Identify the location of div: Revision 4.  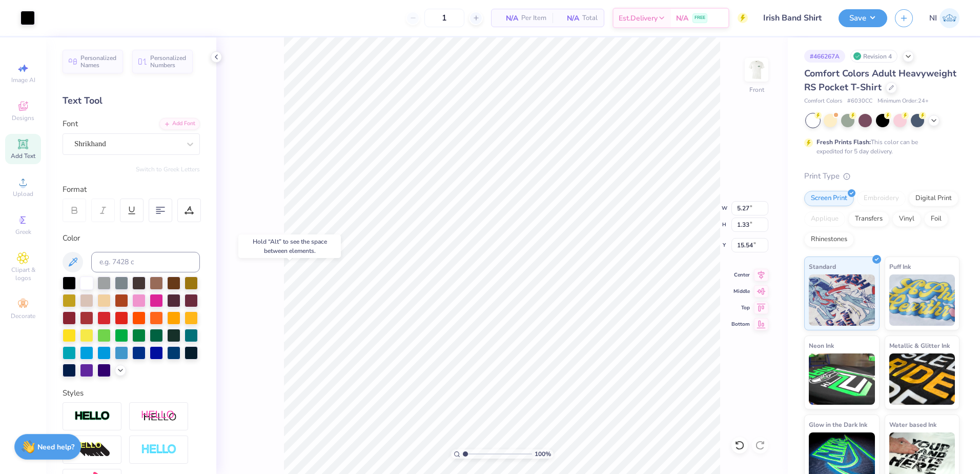
(874, 56).